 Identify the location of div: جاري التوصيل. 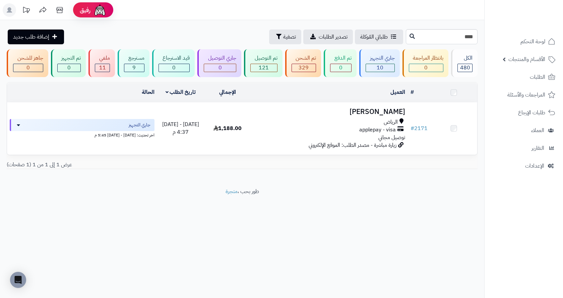
(220, 58).